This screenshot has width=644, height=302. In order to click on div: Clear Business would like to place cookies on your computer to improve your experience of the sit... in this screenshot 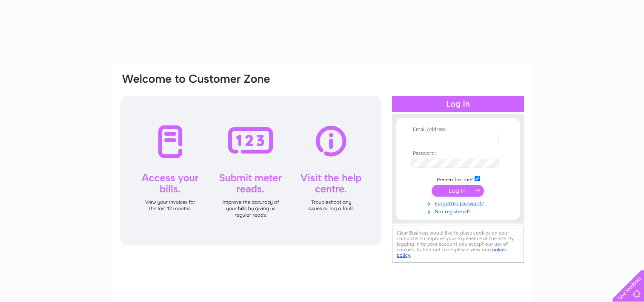, I will do `click(458, 244)`.